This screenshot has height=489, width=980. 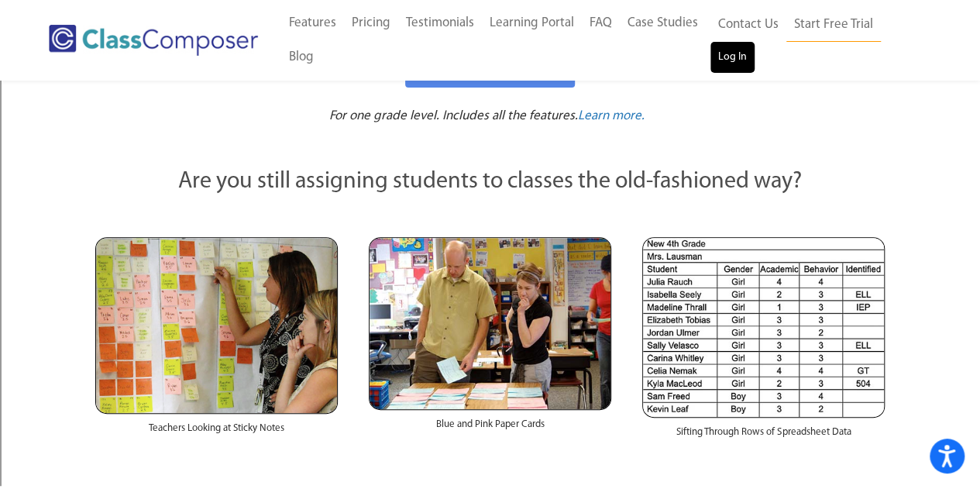 What do you see at coordinates (313, 23) in the screenshot?
I see `a: Features` at bounding box center [313, 23].